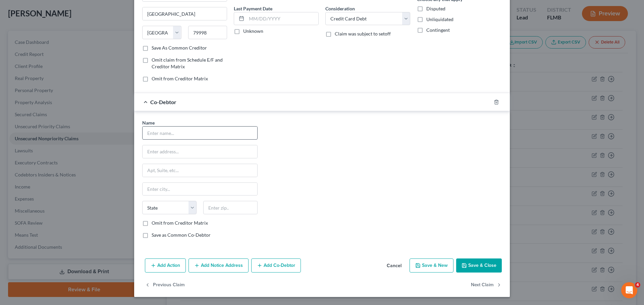 This screenshot has height=305, width=644. Describe the element at coordinates (253, 8) in the screenshot. I see `label: Last Payment Date` at that location.